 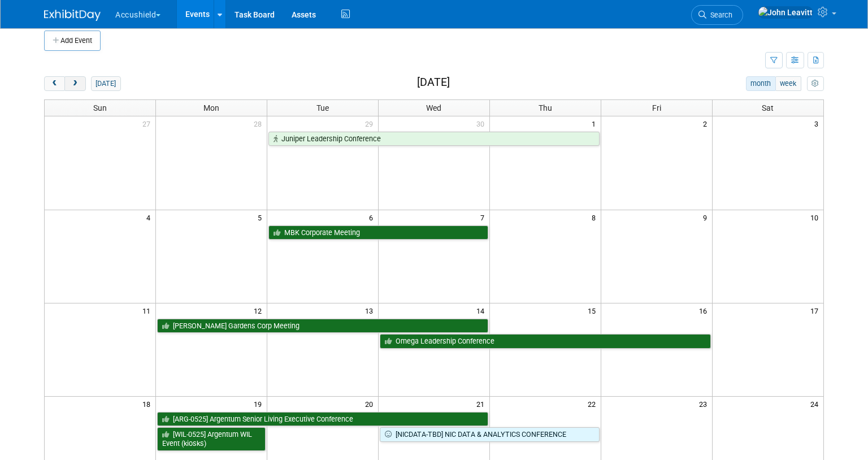 I want to click on span: 4, so click(x=150, y=217).